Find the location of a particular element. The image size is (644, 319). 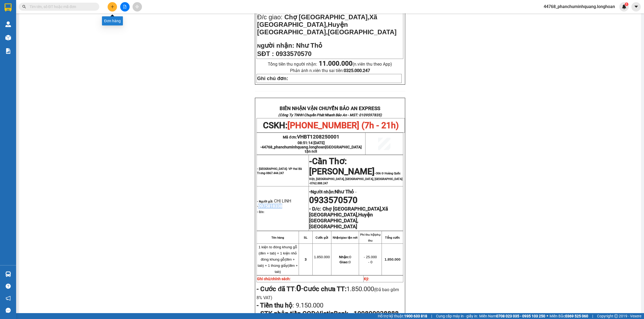

img: solution-icon is located at coordinates (8, 51).